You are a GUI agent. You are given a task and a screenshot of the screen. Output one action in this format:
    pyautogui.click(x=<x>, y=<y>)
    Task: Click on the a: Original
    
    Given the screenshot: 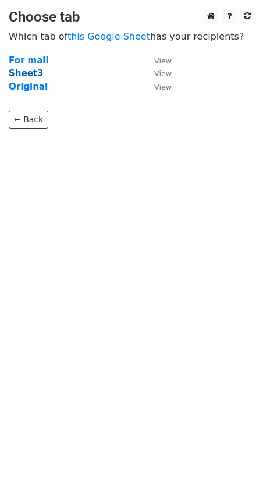 What is the action you would take?
    pyautogui.click(x=28, y=87)
    